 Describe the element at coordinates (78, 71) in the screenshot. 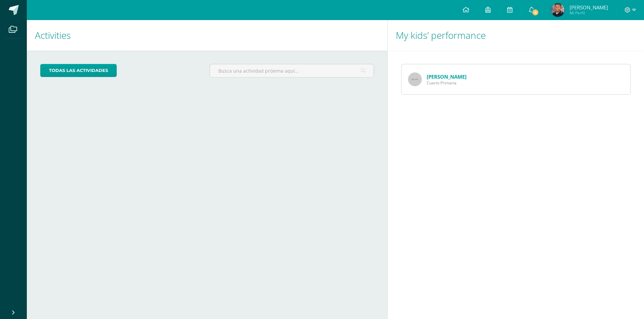

I see `a: todas las Actividades` at that location.